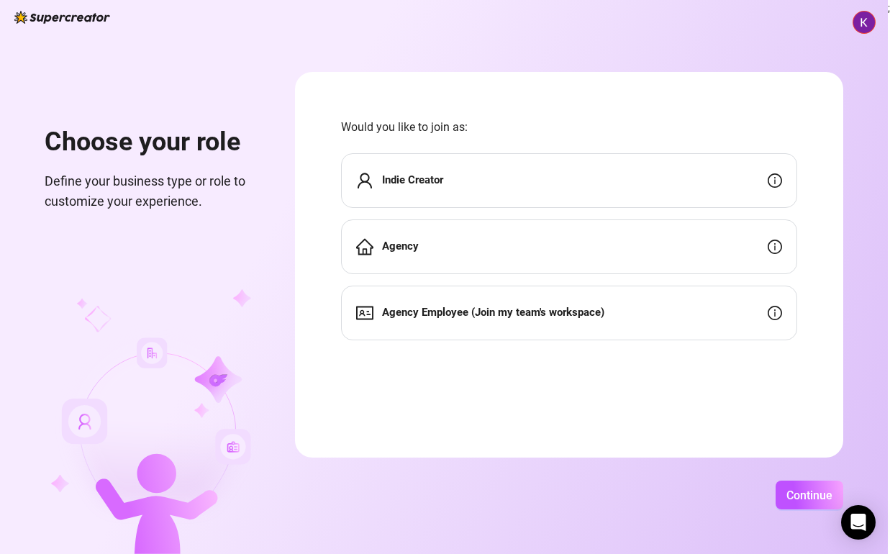 Image resolution: width=890 pixels, height=554 pixels. I want to click on img: logo, so click(62, 17).